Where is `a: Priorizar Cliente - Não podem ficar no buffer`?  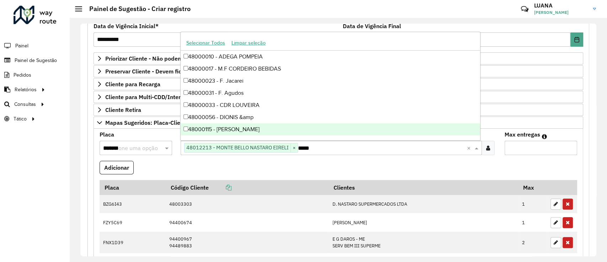
a: Priorizar Cliente - Não podem ficar no buffer is located at coordinates (338, 58).